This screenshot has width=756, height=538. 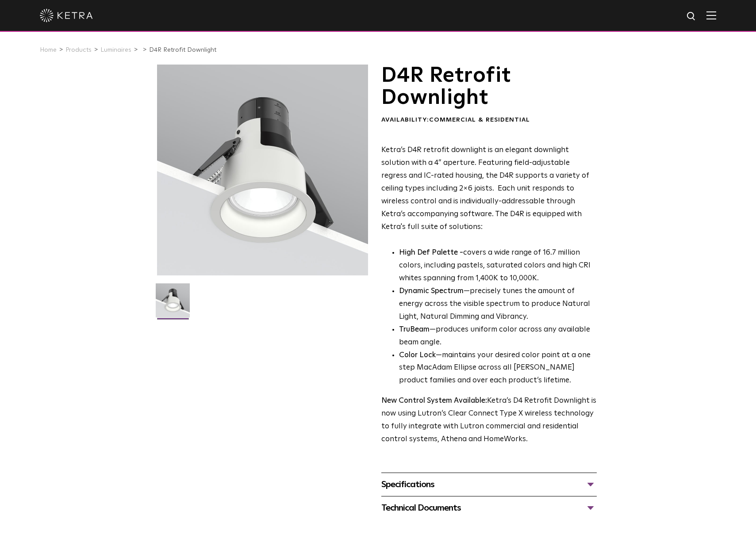 What do you see at coordinates (489, 420) in the screenshot?
I see `p: Ketra’s D4 Retrofit Downlight is now using Lutron’s Clear Connect Type X wireless technology to f...` at bounding box center [489, 420].